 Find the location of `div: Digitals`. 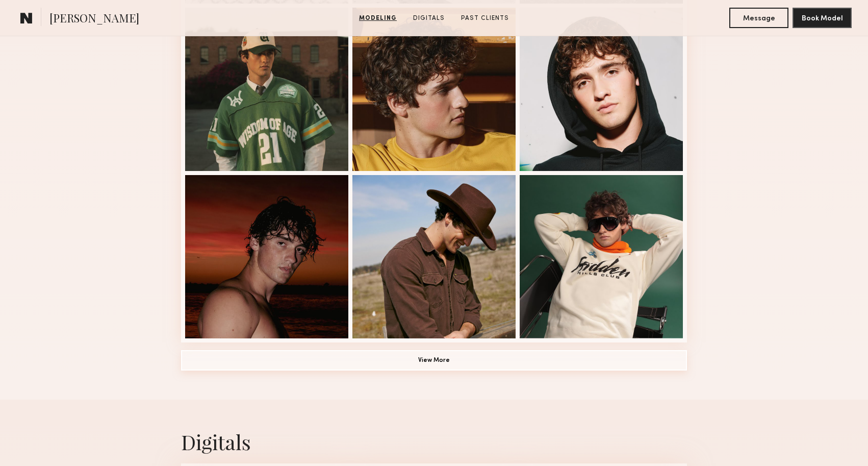

div: Digitals is located at coordinates (434, 442).